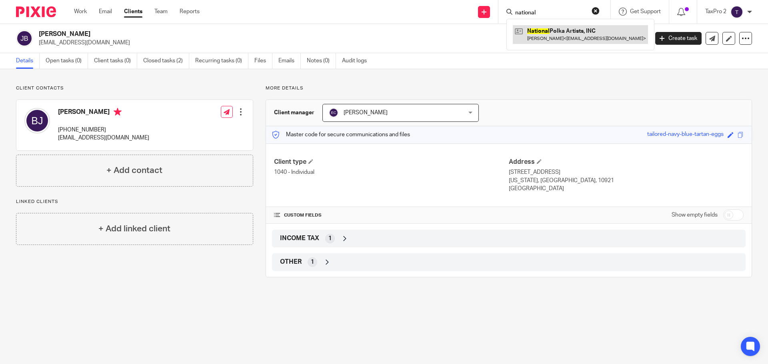 The image size is (768, 364). What do you see at coordinates (715, 12) in the screenshot?
I see `p: TaxPro 2` at bounding box center [715, 12].